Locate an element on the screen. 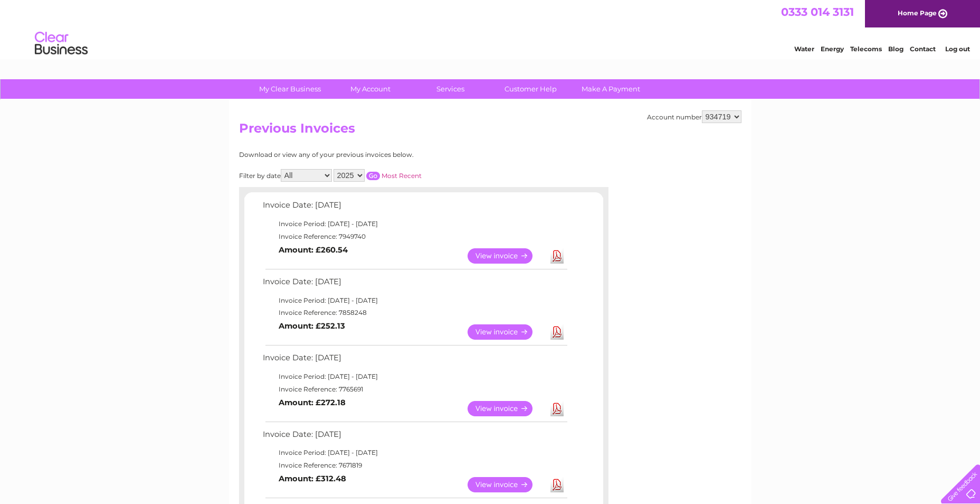  a: Log out is located at coordinates (958, 48).